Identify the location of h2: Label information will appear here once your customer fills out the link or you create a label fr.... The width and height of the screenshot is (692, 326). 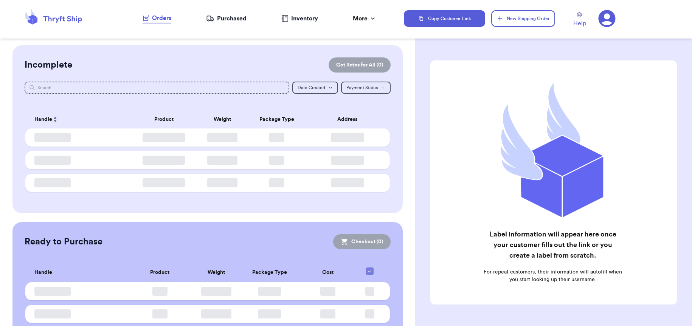
(552, 245).